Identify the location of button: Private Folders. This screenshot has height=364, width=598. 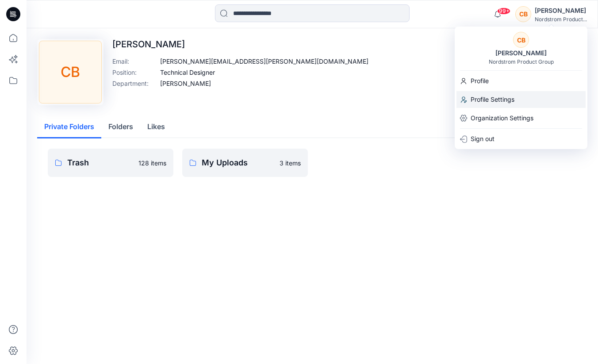
(69, 126).